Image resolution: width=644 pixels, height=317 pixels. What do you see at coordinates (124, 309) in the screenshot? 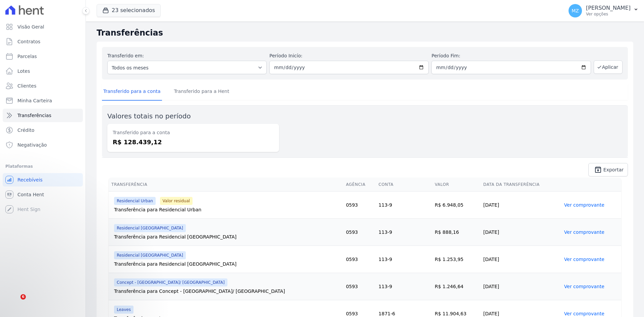
I see `span: Leaves` at bounding box center [124, 309].